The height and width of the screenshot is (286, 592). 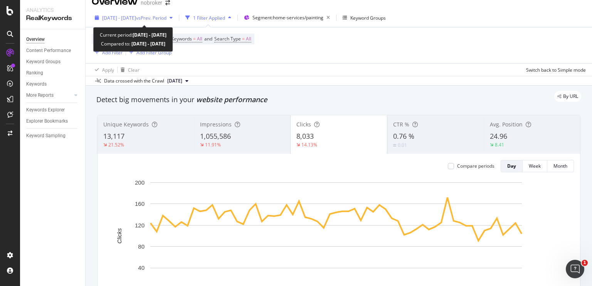 I want to click on span: Impressions, so click(x=216, y=124).